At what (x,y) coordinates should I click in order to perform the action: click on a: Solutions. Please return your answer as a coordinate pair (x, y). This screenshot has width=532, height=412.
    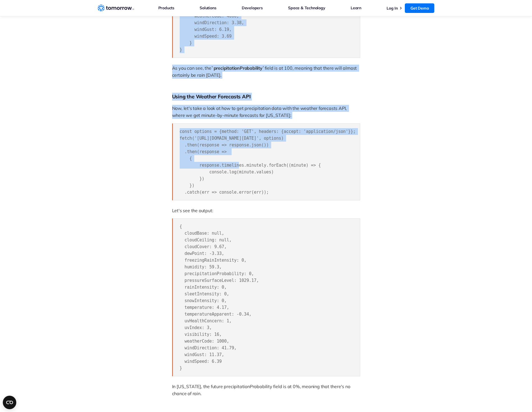
    Looking at the image, I should click on (208, 8).